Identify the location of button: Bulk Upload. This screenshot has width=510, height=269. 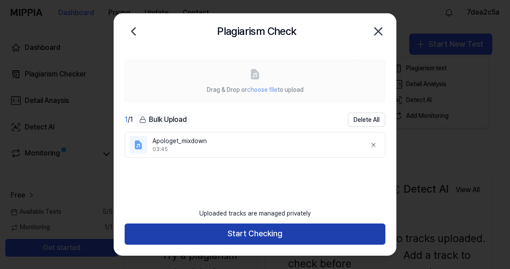
(163, 120).